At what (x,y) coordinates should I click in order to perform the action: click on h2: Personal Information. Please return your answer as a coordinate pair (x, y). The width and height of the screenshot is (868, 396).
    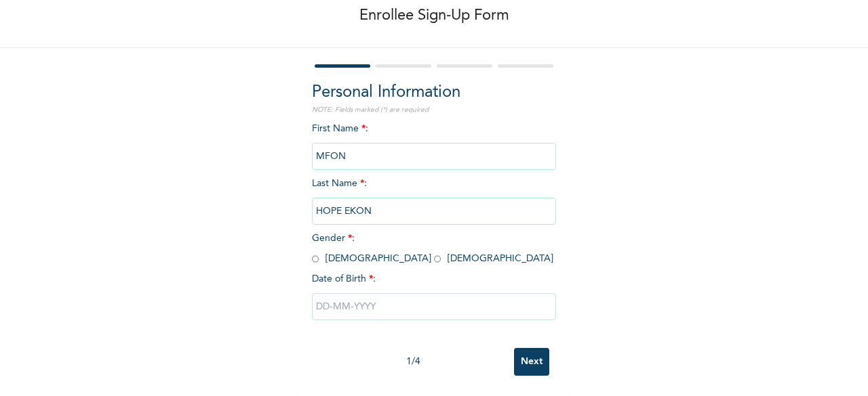
    Looking at the image, I should click on (434, 93).